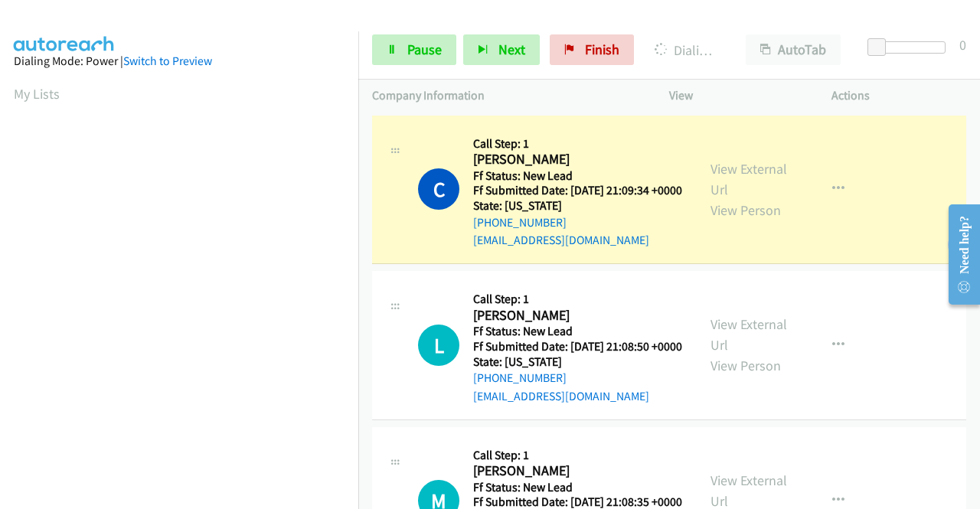 The image size is (980, 509). I want to click on a: Finish, so click(591, 50).